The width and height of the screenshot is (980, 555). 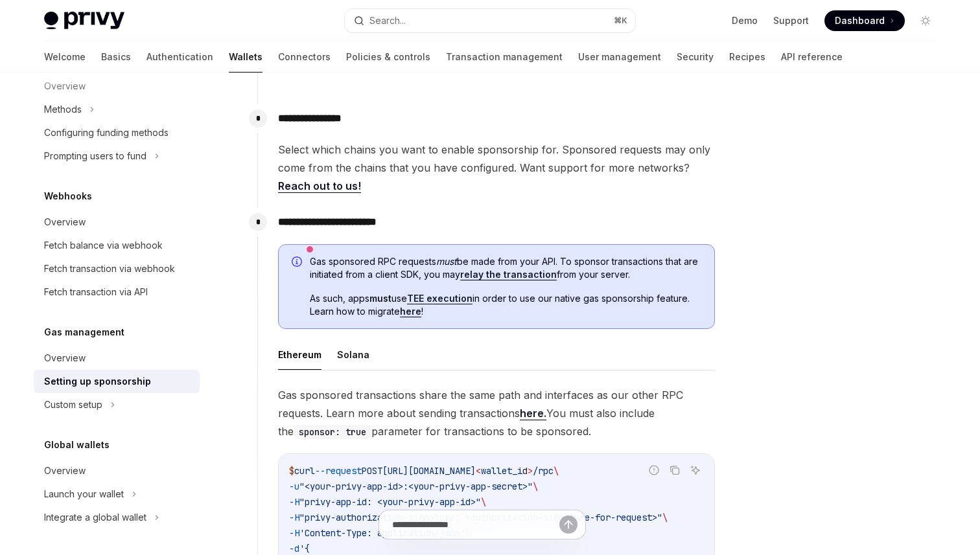 I want to click on a: Recipes, so click(x=748, y=57).